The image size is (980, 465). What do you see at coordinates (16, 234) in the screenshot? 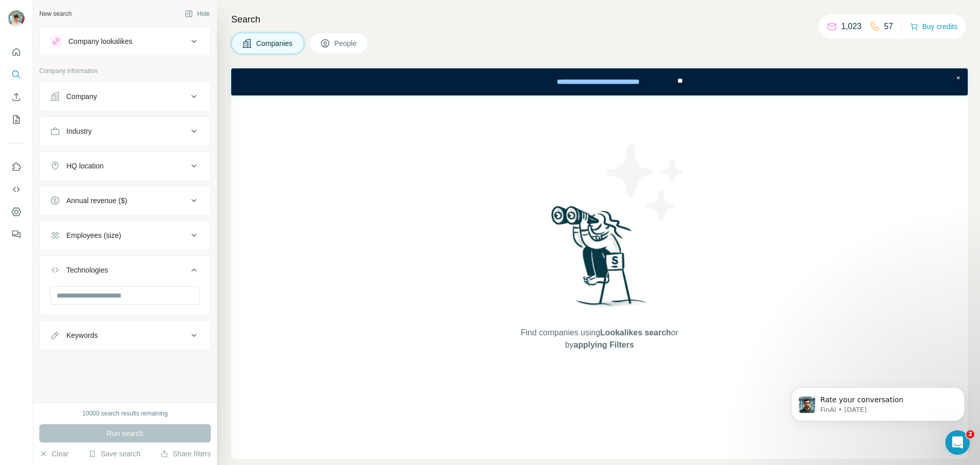
I see `button: Feedback` at bounding box center [16, 234].